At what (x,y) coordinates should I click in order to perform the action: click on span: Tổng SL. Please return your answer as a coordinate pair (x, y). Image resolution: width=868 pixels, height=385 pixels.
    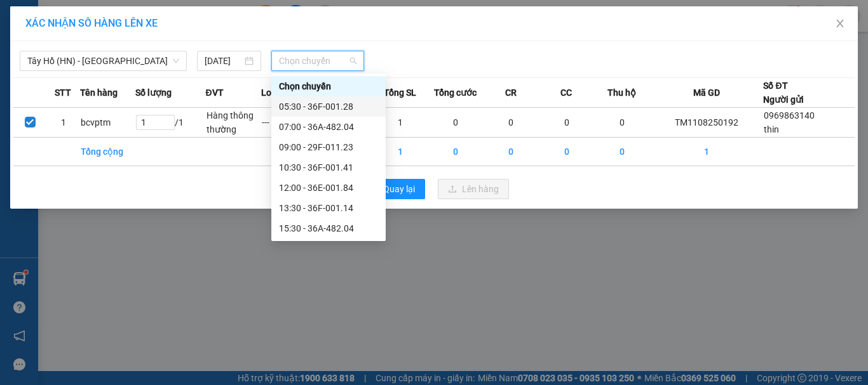
    Looking at the image, I should click on (400, 93).